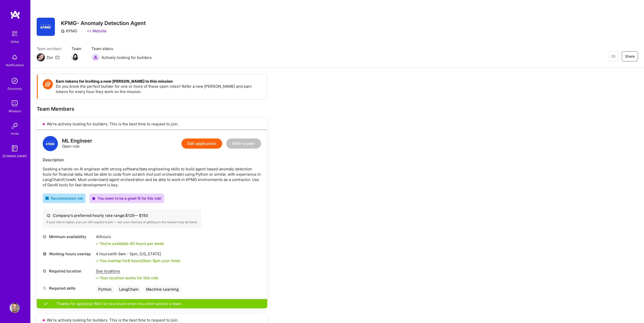 This screenshot has width=644, height=323. I want to click on div: Dor, so click(50, 58).